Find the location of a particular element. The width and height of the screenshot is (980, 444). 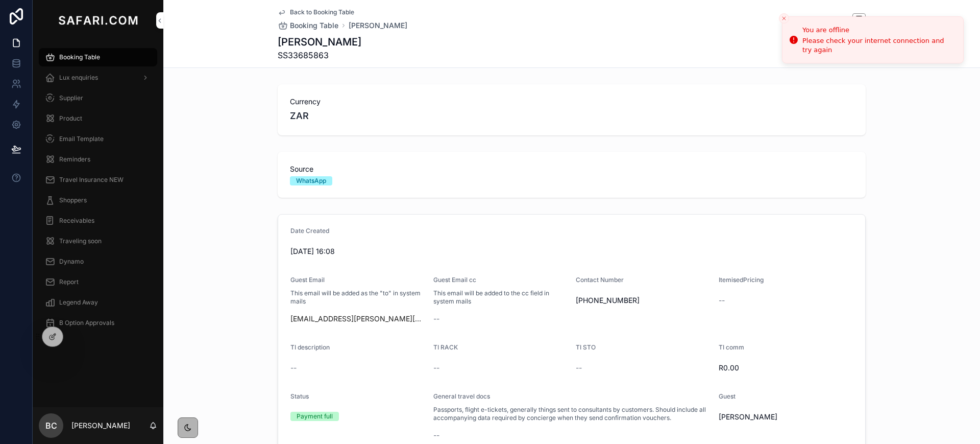

span: R0.00 is located at coordinates (786, 368).